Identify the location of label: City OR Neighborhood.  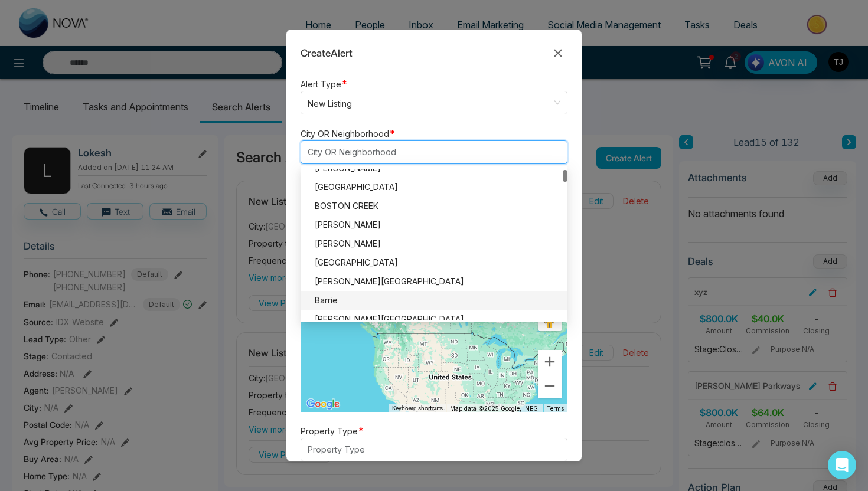
(345, 133).